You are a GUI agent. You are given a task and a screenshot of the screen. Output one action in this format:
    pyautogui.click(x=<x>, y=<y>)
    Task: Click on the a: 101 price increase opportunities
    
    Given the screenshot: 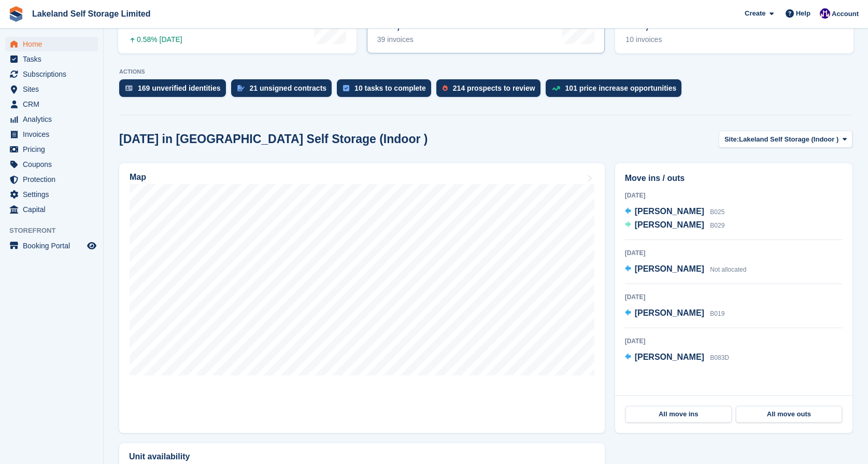 What is the action you would take?
    pyautogui.click(x=616, y=91)
    